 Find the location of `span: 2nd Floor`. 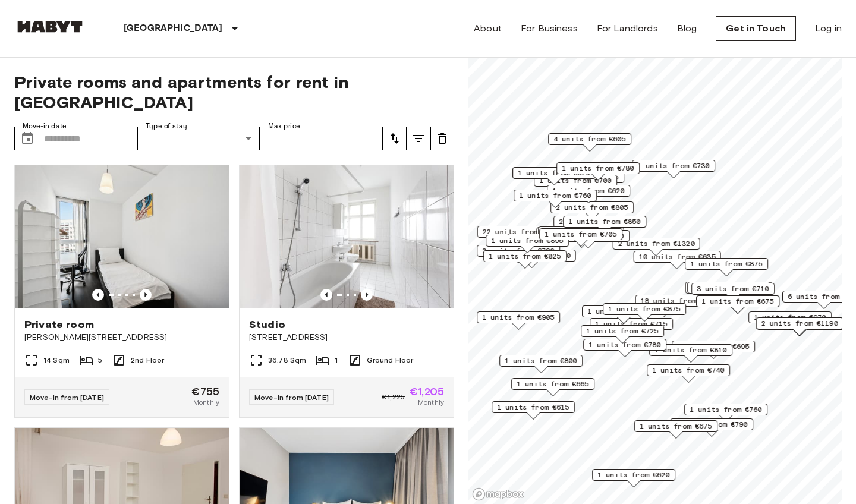

span: 2nd Floor is located at coordinates (148, 360).